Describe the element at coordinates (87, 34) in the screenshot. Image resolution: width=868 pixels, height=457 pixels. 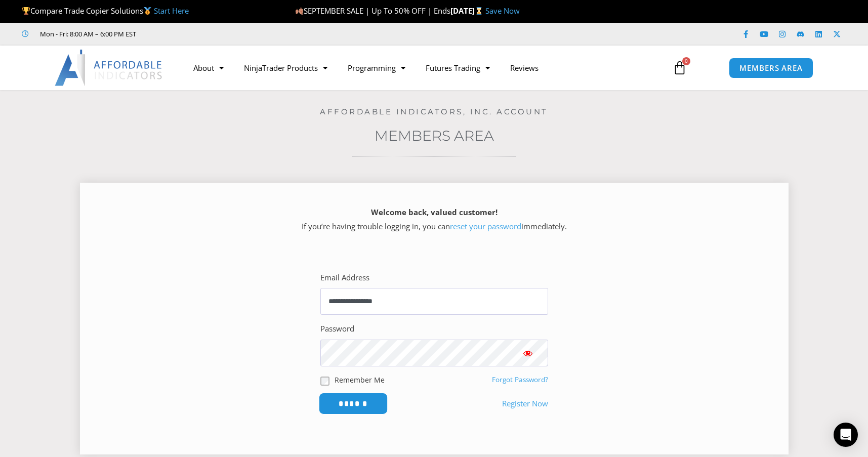
I see `span: Mon - Fri: 8:00 AM – 6:00 PM EST` at that location.